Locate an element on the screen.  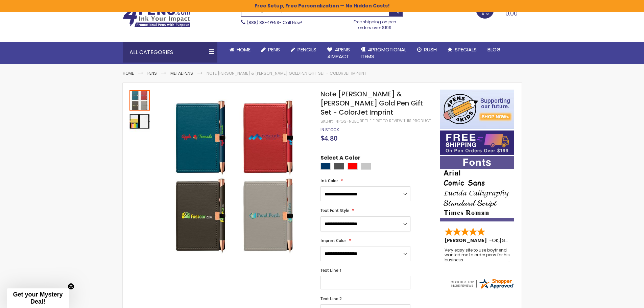
a: Pencils is located at coordinates (304, 50).